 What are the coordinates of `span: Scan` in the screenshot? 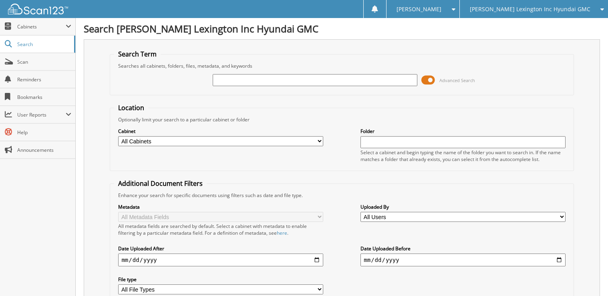 It's located at (44, 62).